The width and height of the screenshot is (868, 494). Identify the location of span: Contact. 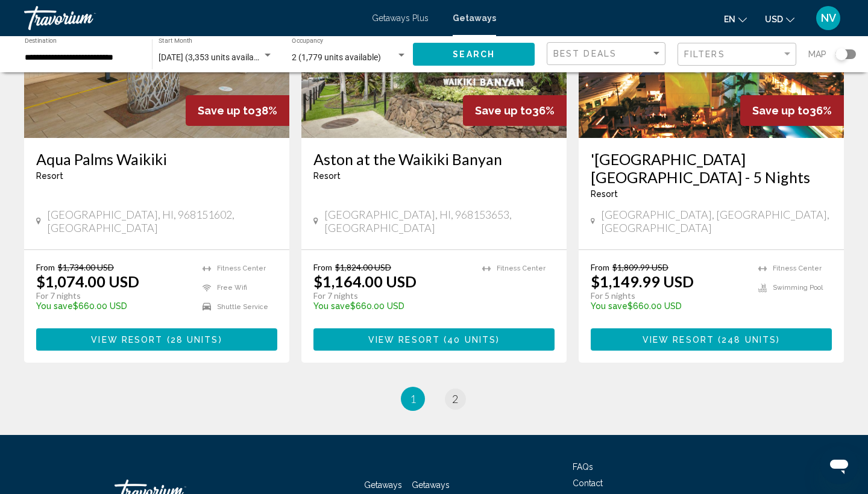
(588, 483).